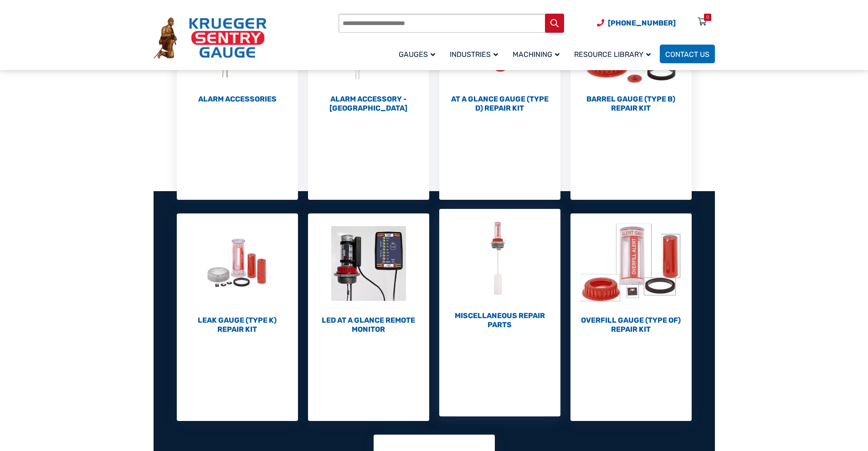  Describe the element at coordinates (476, 54) in the screenshot. I see `a: Industries` at that location.